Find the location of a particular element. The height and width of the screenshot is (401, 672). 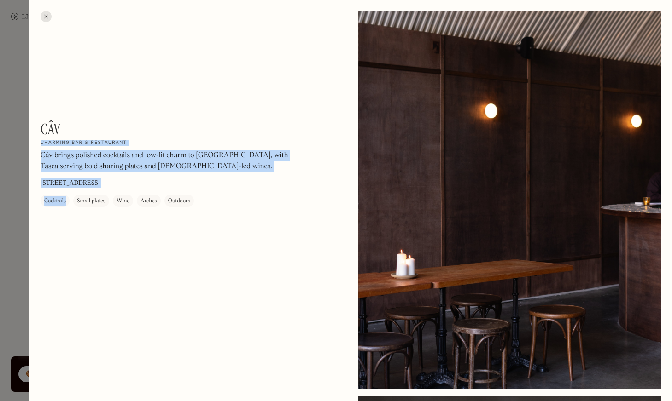

div: Small plates is located at coordinates (91, 201).